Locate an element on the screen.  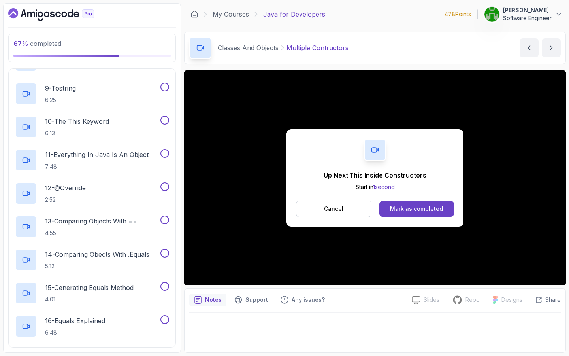
p: Java for Developers is located at coordinates (294, 14).